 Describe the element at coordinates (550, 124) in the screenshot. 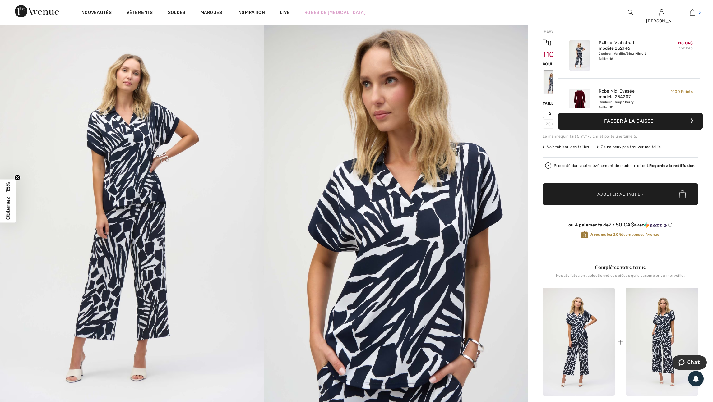

I see `span: 20` at that location.